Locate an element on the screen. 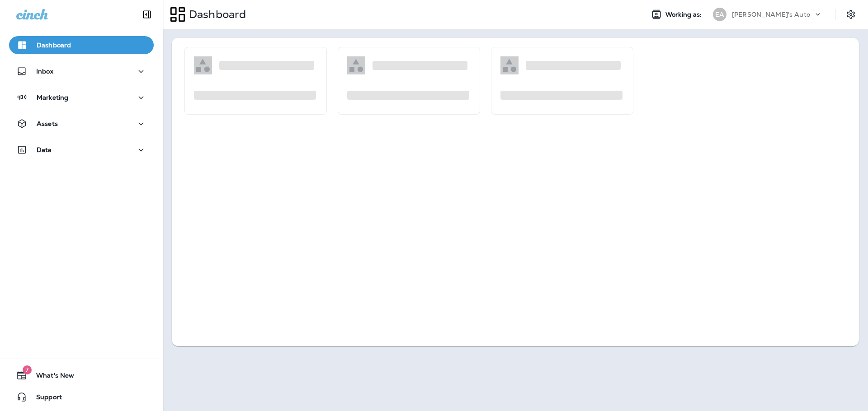 This screenshot has width=868, height=411. span: What's New is located at coordinates (51, 377).